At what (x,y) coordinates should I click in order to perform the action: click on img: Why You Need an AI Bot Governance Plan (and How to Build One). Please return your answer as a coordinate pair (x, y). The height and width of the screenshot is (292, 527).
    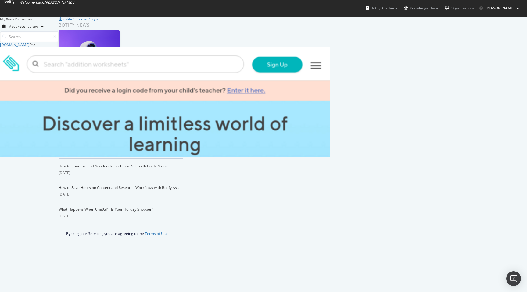
    Looking at the image, I should click on (89, 51).